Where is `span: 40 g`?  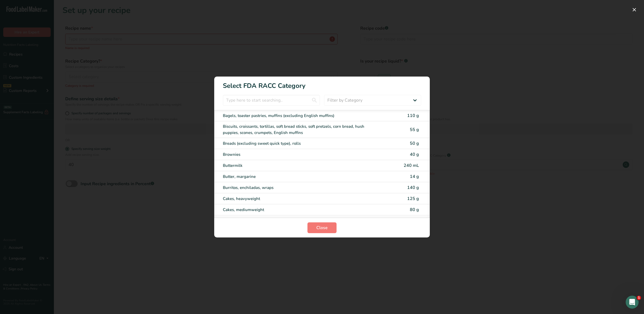 span: 40 g is located at coordinates (415, 154).